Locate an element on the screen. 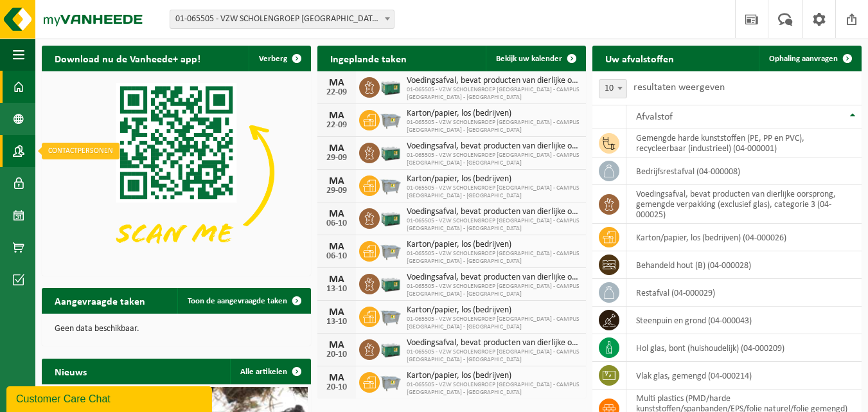 The image size is (868, 412). span: Verberg is located at coordinates (273, 59).